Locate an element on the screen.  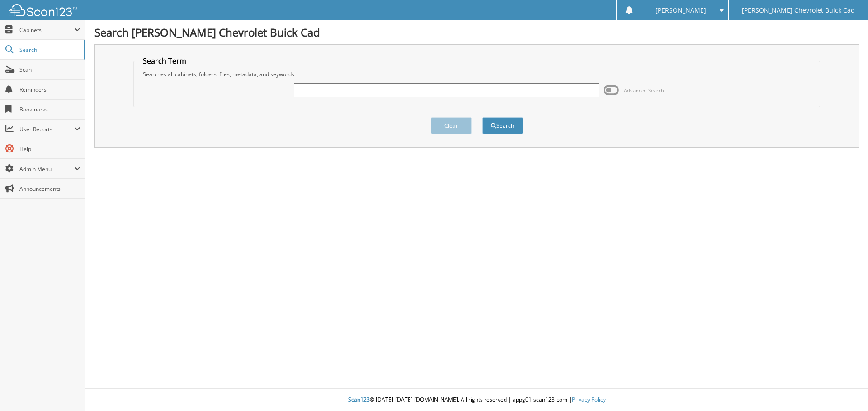
div: Chat Widget is located at coordinates (845, 390).